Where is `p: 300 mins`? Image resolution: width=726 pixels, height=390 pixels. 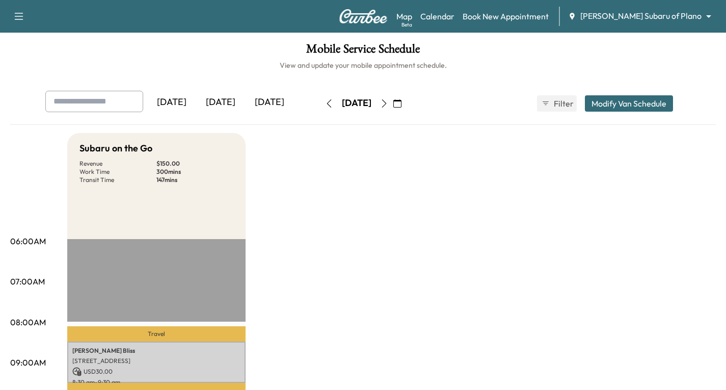
p: 300 mins is located at coordinates (195, 172).